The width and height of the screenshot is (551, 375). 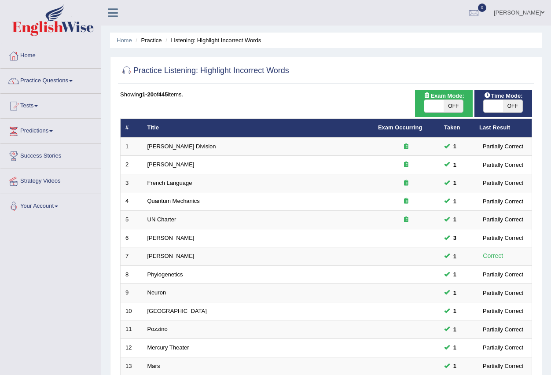 I want to click on b: 1-20, so click(x=148, y=94).